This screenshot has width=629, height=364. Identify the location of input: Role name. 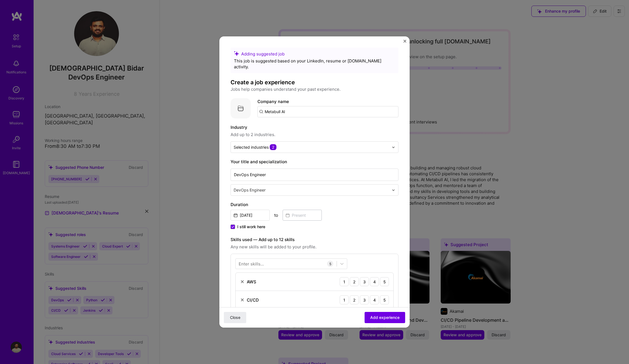
(315, 175).